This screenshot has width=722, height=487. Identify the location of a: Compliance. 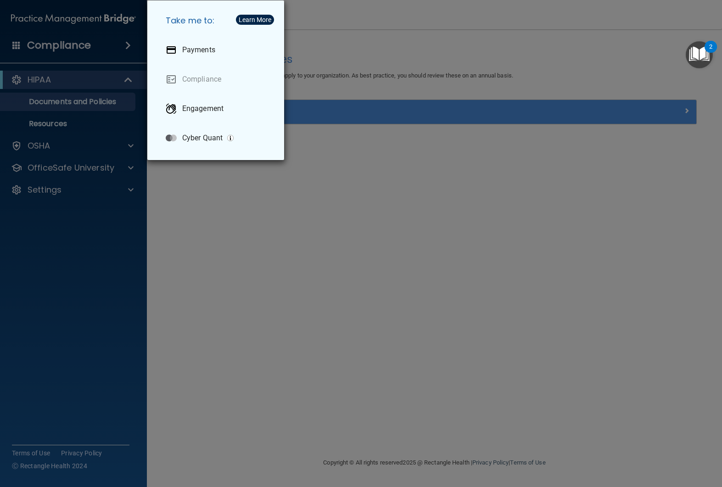
(218, 79).